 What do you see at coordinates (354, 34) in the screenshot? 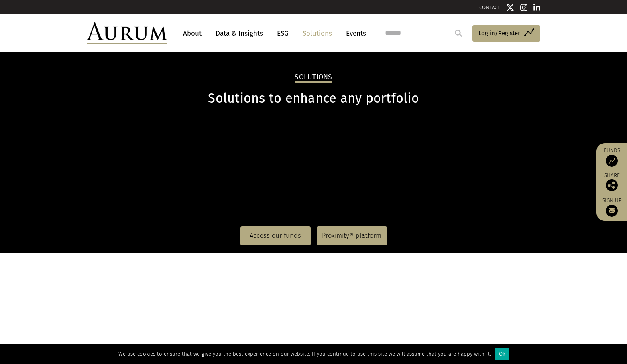
I see `a: Events` at bounding box center [354, 34].